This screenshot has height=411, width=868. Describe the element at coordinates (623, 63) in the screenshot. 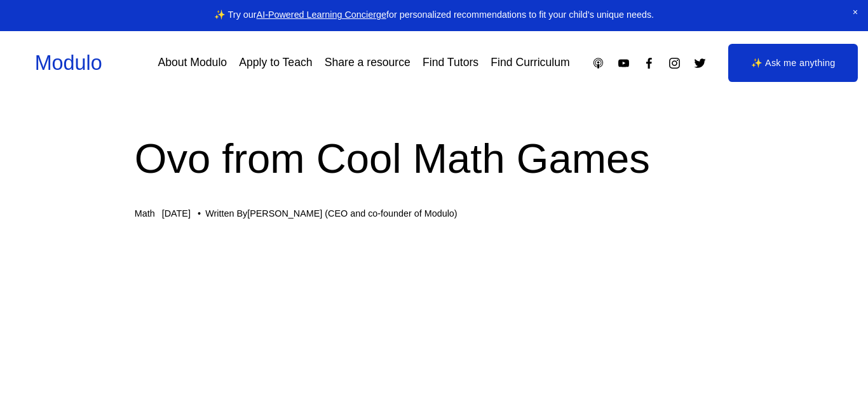

I see `a: YouTube` at that location.